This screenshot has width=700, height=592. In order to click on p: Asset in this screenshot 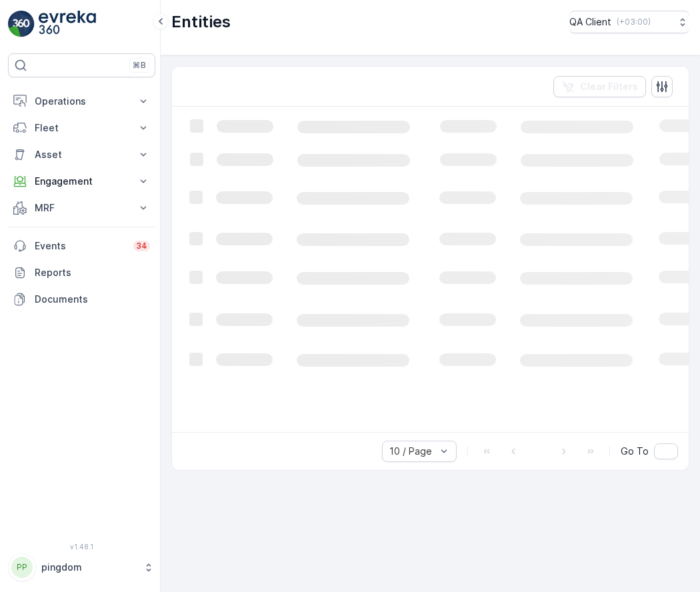, I will do `click(82, 154)`.